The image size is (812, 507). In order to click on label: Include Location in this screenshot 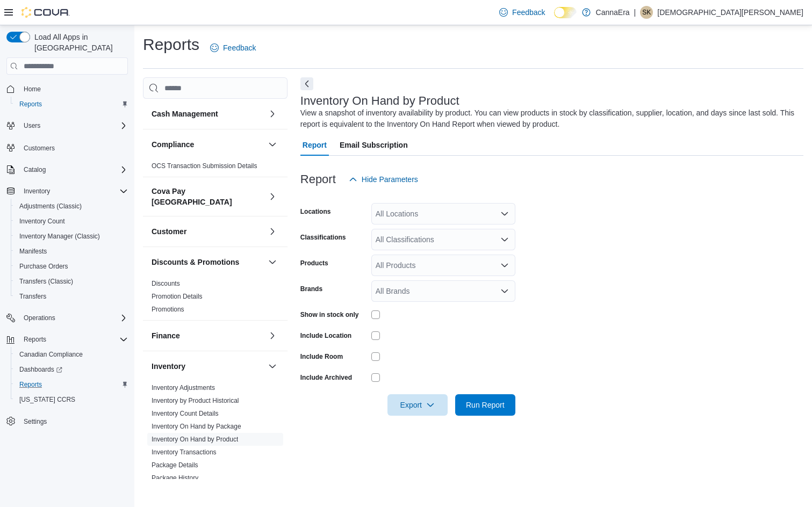, I will do `click(326, 336)`.